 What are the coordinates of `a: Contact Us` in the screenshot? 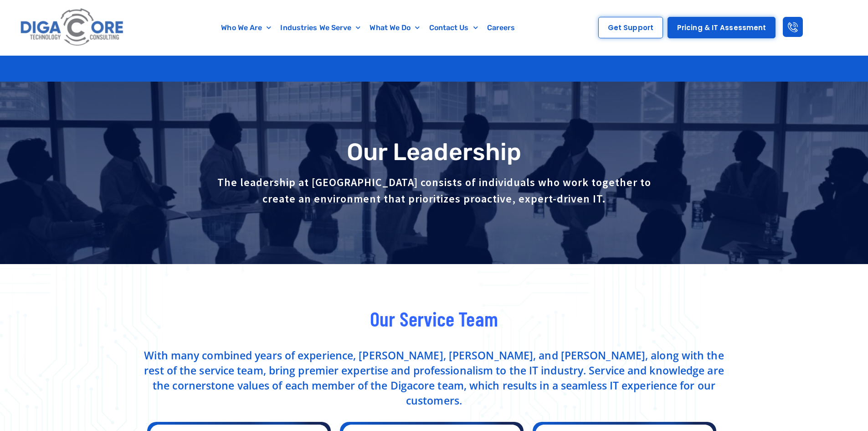 It's located at (453, 27).